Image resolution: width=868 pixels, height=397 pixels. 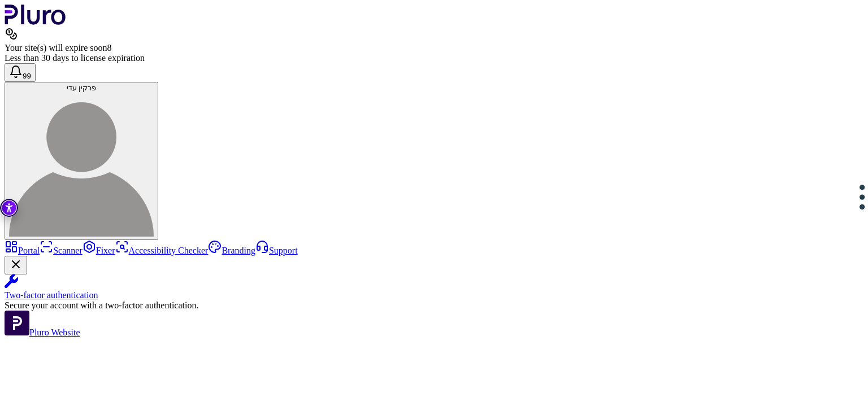 I want to click on aside: Sidebar menu, so click(x=434, y=288).